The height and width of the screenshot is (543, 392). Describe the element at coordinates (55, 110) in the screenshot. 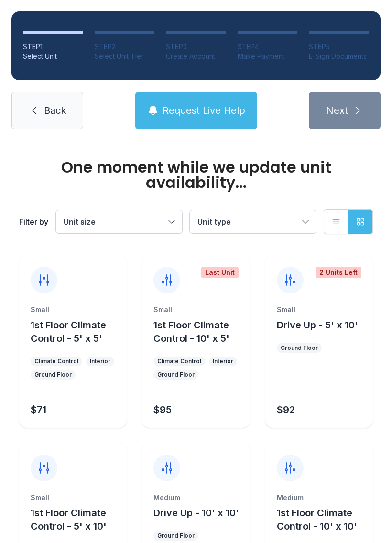

I see `span: Back` at that location.